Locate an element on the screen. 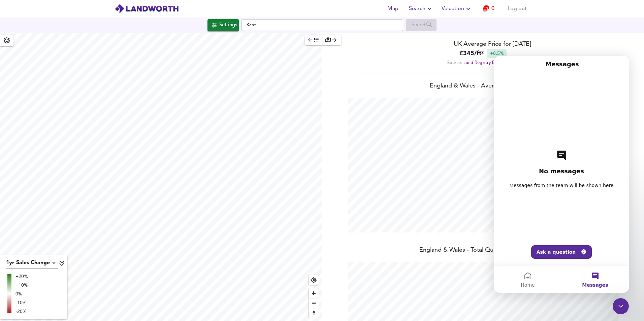 Image resolution: width=644 pixels, height=321 pixels. span: Valuation is located at coordinates (457, 9).